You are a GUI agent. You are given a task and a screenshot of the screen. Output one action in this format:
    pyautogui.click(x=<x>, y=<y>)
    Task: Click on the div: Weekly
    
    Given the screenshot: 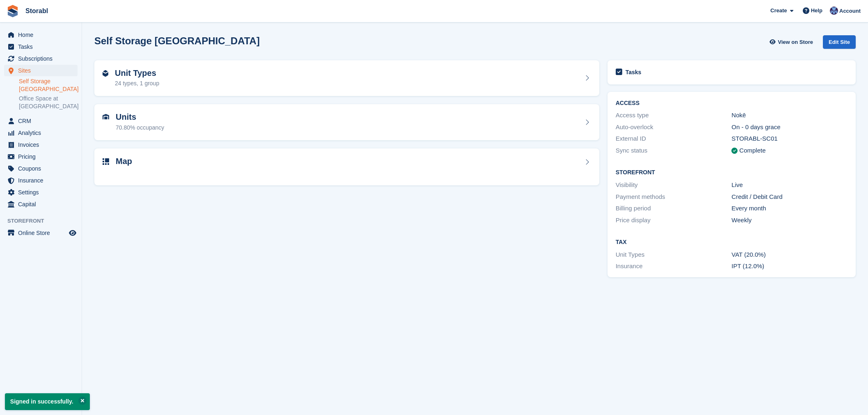 What is the action you would take?
    pyautogui.click(x=790, y=221)
    